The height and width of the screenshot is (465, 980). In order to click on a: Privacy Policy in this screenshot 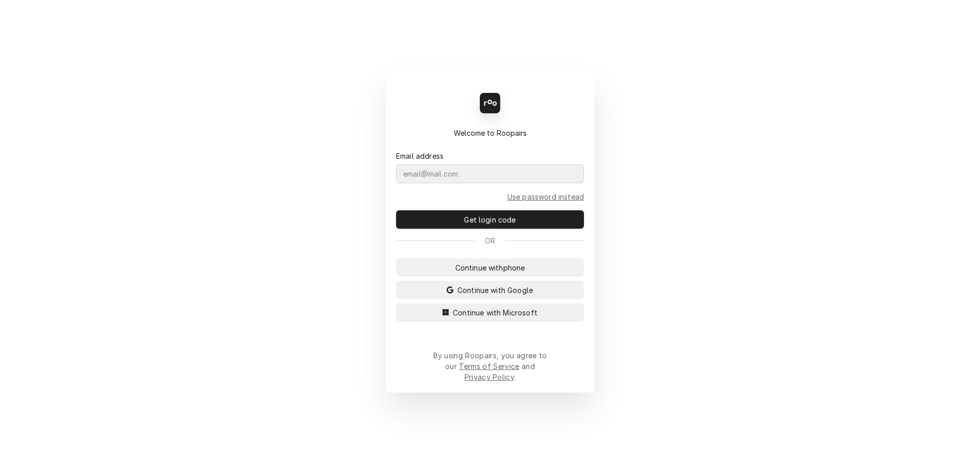, I will do `click(489, 377)`.